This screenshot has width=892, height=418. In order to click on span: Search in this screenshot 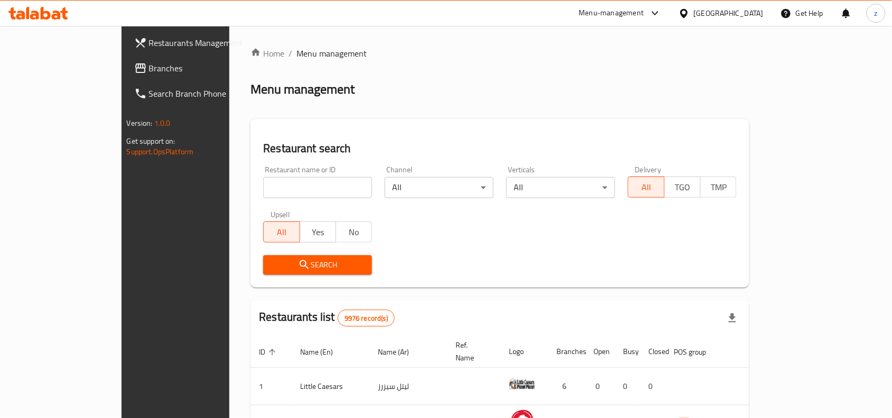, I will do `click(318, 265)`.